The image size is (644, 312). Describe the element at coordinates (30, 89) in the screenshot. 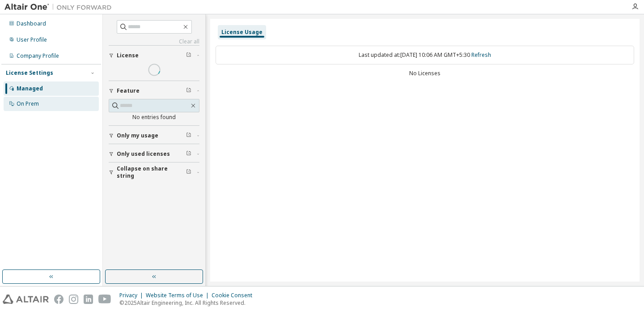

I see `div: Managed` at that location.